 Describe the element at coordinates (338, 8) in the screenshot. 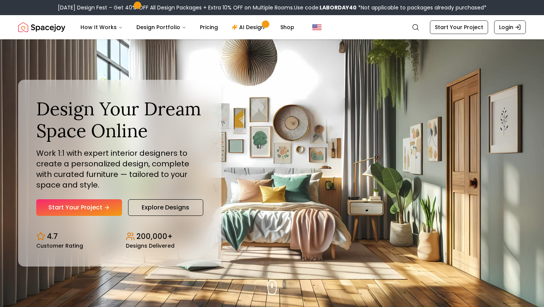

I see `b: LABORDAY40` at that location.